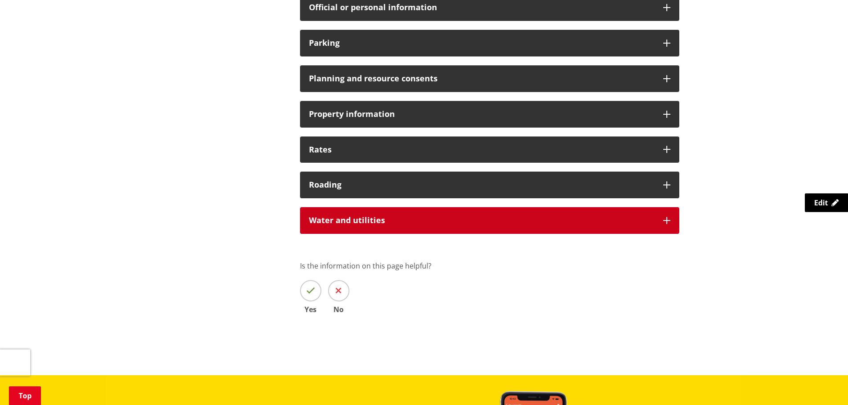 This screenshot has height=405, width=848. What do you see at coordinates (490, 266) in the screenshot?
I see `p: Is the information on this page helpful?` at bounding box center [490, 266].